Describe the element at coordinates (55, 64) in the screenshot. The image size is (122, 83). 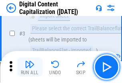
I see `img: Undo` at that location.